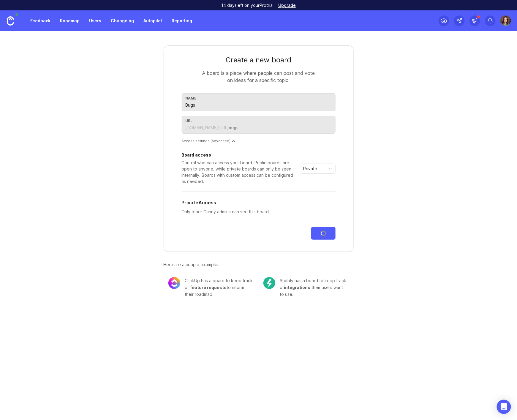 Image resolution: width=517 pixels, height=420 pixels. Describe the element at coordinates (270, 283) in the screenshot. I see `img: c104e91677ce72f6b937eb7b5afb1e94.png` at that location.